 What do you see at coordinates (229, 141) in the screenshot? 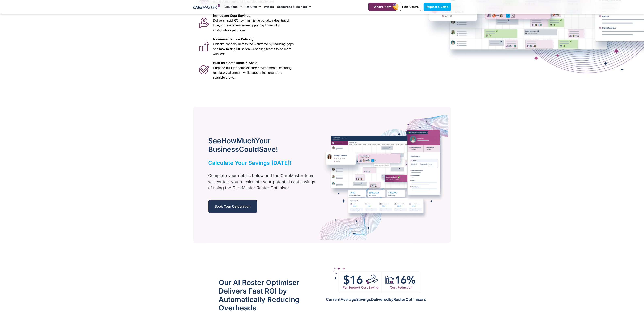
I see `span: How` at bounding box center [229, 141].